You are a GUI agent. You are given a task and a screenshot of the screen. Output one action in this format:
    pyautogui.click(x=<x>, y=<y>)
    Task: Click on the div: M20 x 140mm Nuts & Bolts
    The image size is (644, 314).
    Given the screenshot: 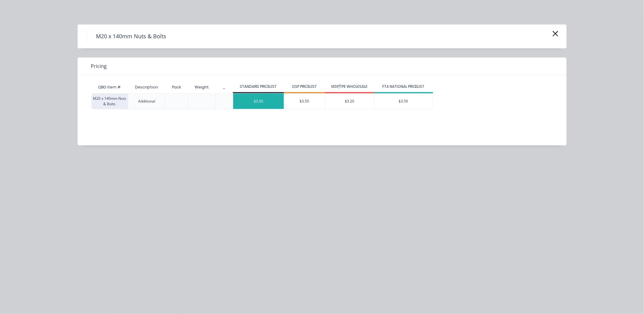 What is the action you would take?
    pyautogui.click(x=110, y=101)
    